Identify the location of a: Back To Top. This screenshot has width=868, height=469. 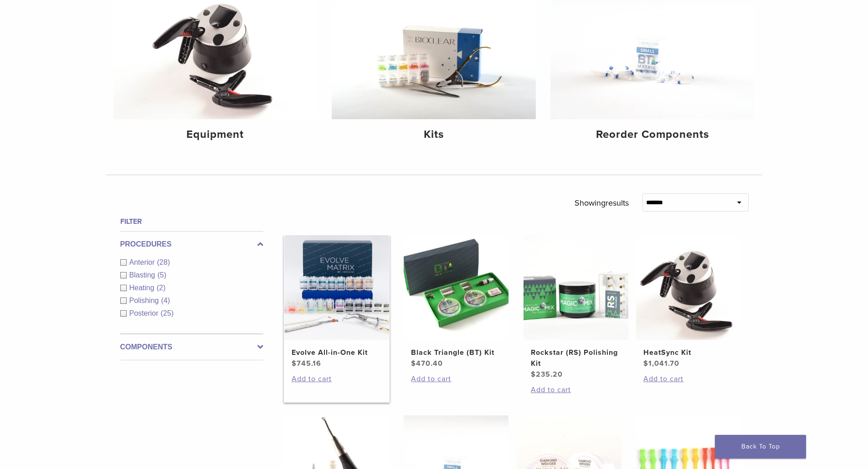
(760, 447).